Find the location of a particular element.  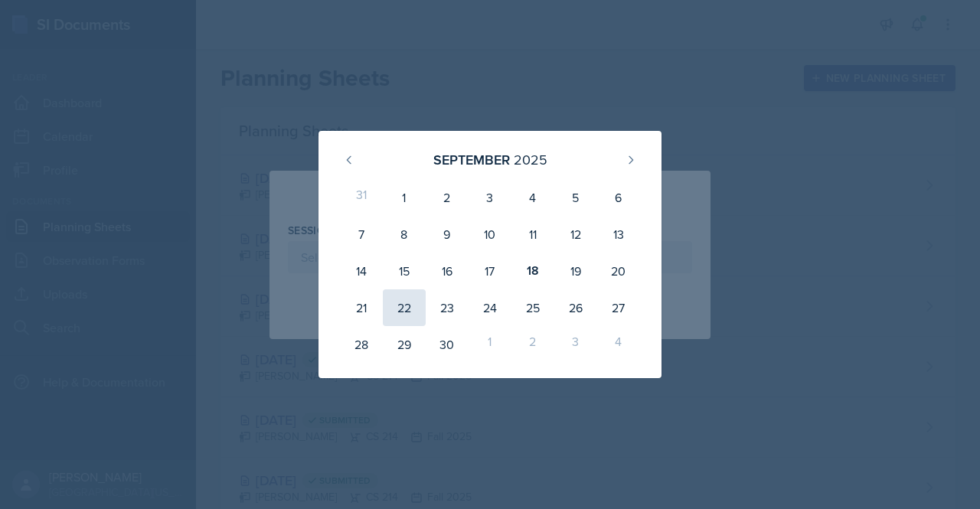

div: 13 is located at coordinates (619, 234).